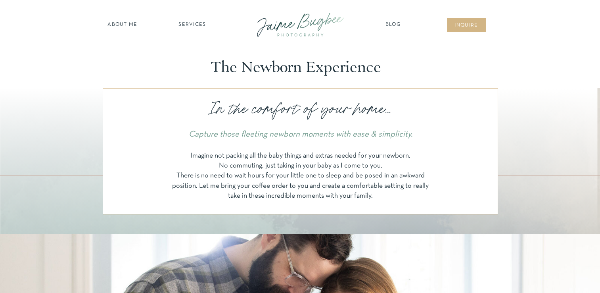  I want to click on nav: about ME, so click(123, 25).